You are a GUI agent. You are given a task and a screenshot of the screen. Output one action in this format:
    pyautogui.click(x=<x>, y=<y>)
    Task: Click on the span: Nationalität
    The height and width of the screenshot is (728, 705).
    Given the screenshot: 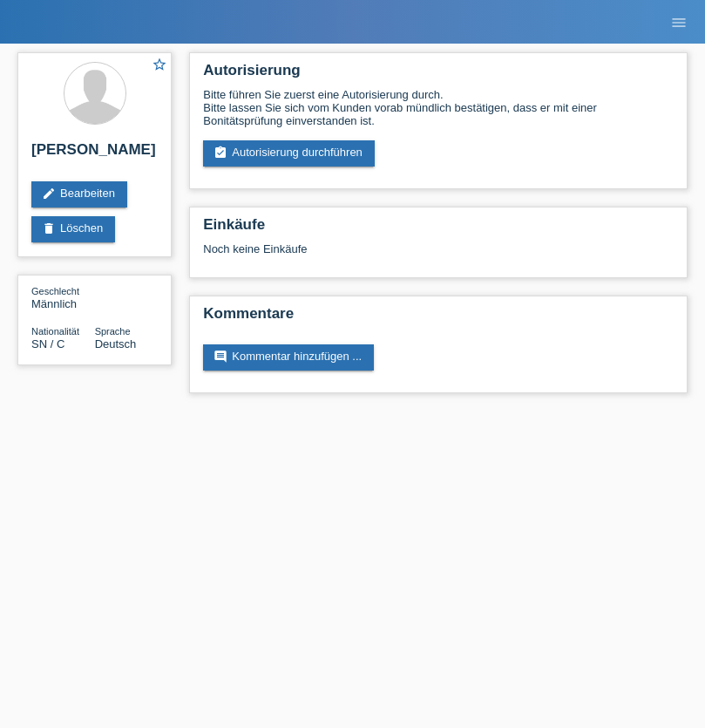 What is the action you would take?
    pyautogui.click(x=55, y=331)
    